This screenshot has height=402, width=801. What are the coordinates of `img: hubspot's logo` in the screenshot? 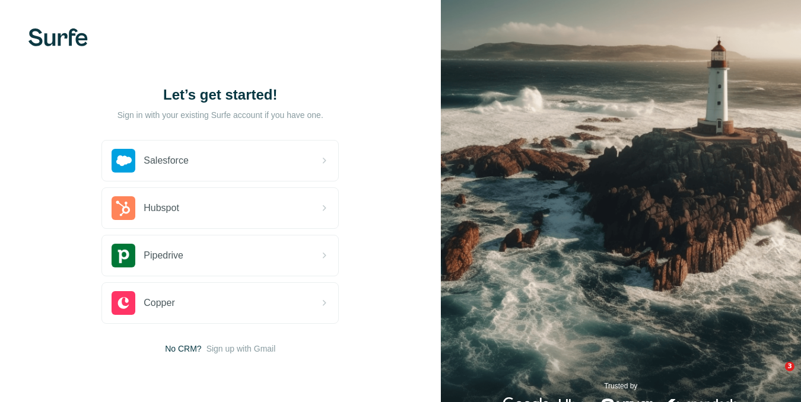 It's located at (123, 208).